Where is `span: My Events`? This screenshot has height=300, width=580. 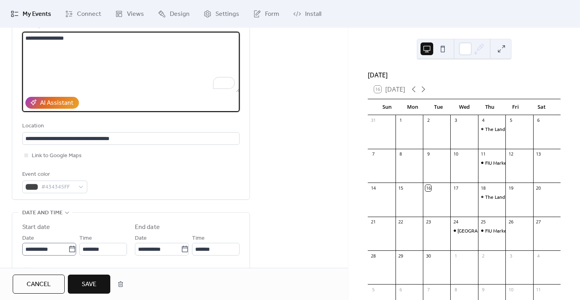
span: My Events is located at coordinates (37, 14).